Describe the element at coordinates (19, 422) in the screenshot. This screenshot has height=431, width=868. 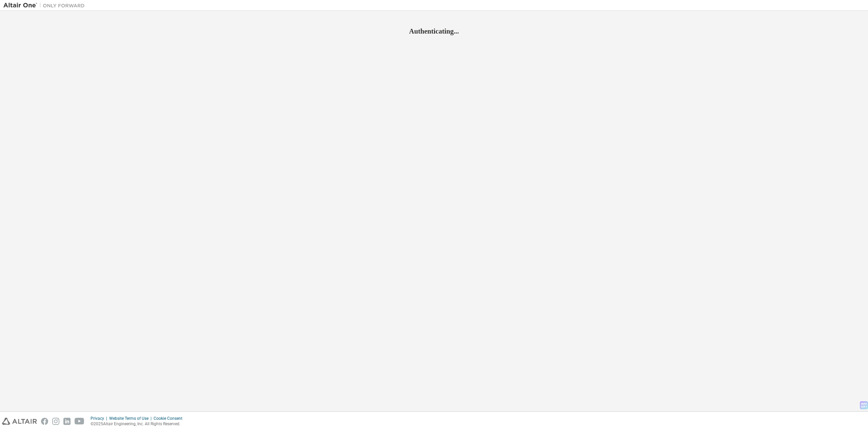
I see `img: altair_logo.svg` at that location.